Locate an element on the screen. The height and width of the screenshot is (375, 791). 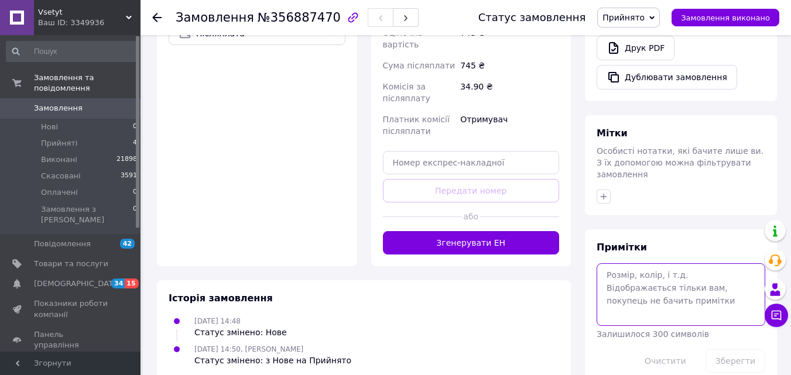
span: Виконані is located at coordinates (59, 160).